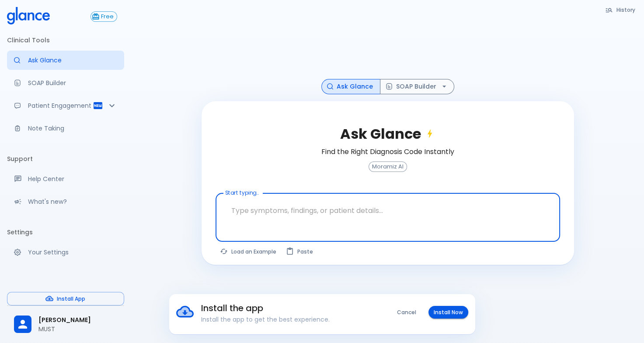 Image resolution: width=644 pixels, height=343 pixels. What do you see at coordinates (66, 233) in the screenshot?
I see `li: Settings` at bounding box center [66, 233].